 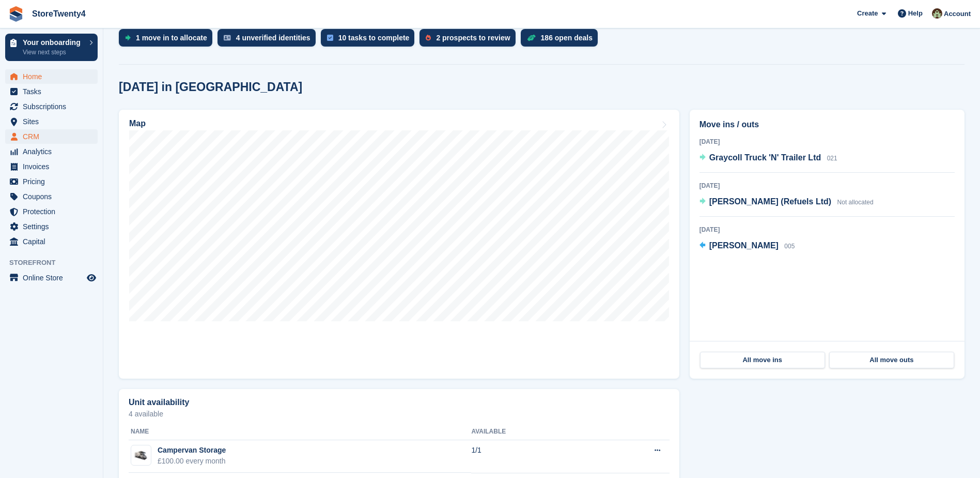 I want to click on span: Subscriptions, so click(x=54, y=106).